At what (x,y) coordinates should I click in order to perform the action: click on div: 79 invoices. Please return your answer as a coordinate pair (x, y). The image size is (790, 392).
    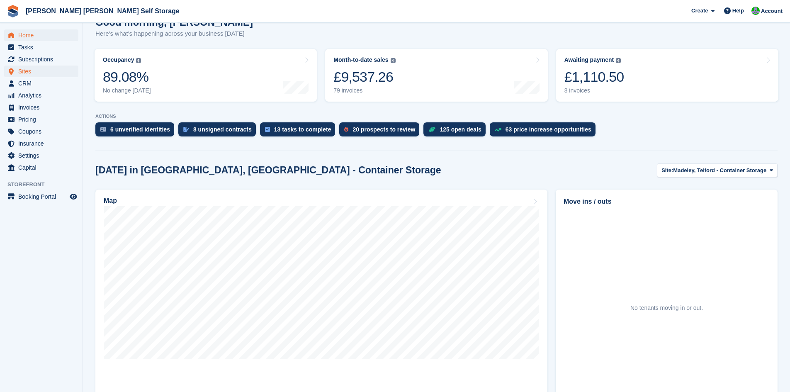
    Looking at the image, I should click on (364, 90).